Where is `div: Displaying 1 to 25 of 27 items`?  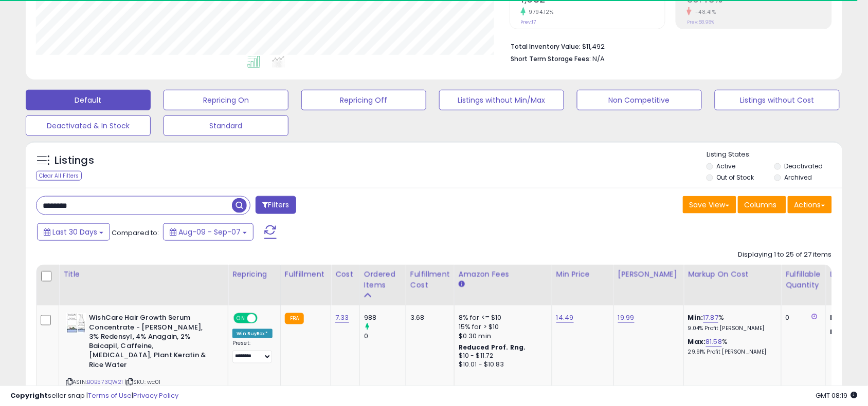 div: Displaying 1 to 25 of 27 items is located at coordinates (785, 255).